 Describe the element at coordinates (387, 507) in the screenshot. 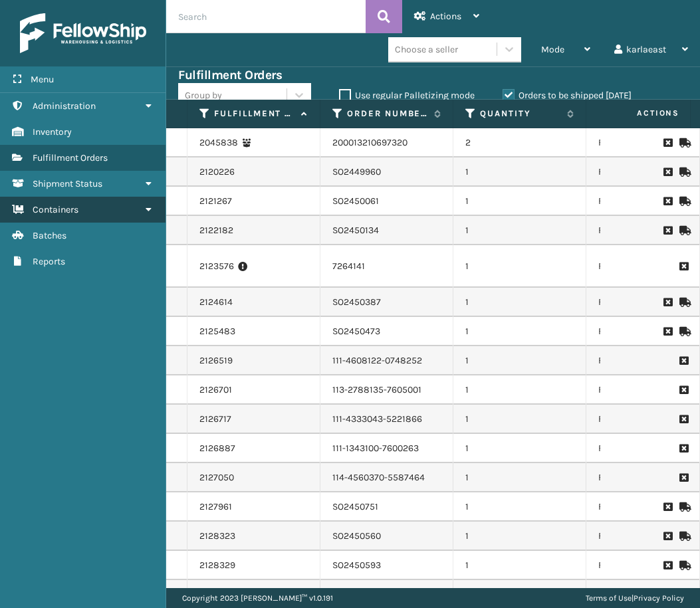

I see `td: SO2450751` at that location.